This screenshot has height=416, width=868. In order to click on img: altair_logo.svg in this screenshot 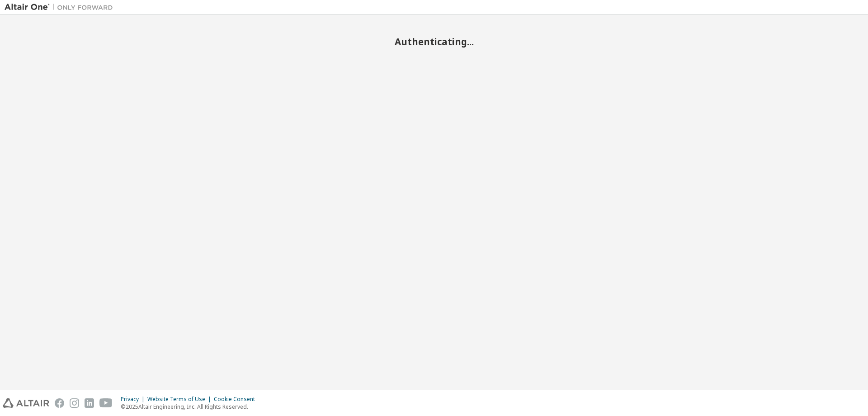, I will do `click(25, 403)`.